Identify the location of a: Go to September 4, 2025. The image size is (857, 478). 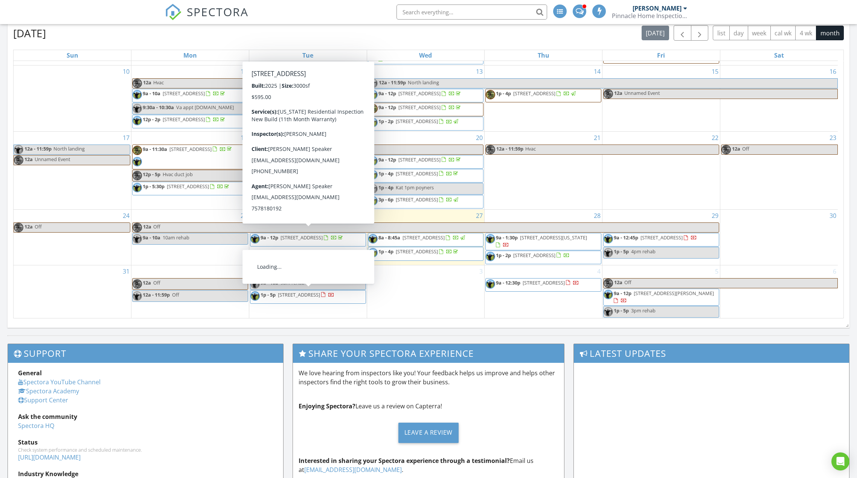
(598, 271).